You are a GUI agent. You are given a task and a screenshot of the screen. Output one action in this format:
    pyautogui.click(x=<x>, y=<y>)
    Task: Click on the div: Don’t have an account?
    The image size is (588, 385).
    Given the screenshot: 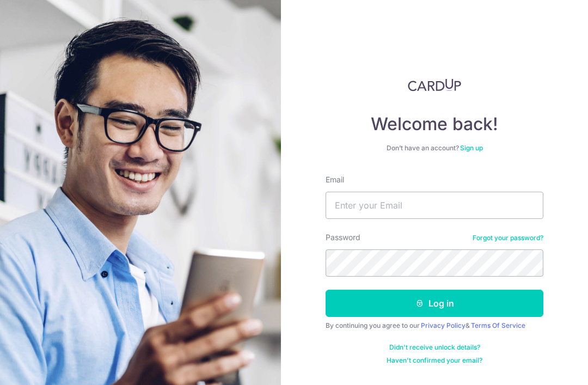 What is the action you would take?
    pyautogui.click(x=435, y=148)
    